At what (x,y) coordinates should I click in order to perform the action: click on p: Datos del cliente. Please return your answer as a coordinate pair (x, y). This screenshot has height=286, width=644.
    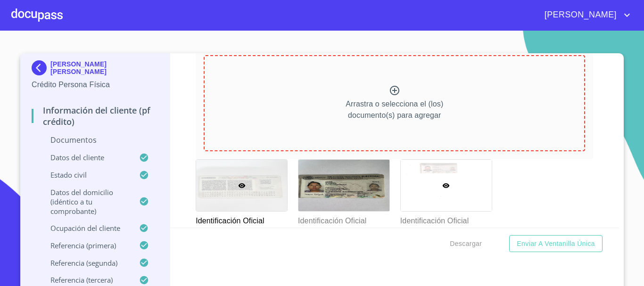
    Looking at the image, I should click on (85, 157).